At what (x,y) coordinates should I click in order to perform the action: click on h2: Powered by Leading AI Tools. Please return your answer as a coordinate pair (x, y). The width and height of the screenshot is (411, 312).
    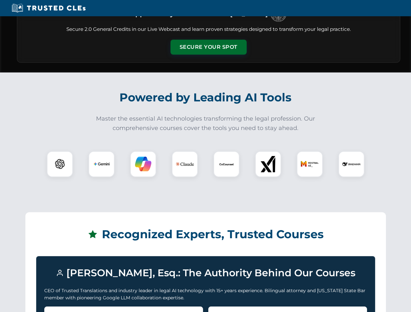
    Looking at the image, I should click on (206, 98).